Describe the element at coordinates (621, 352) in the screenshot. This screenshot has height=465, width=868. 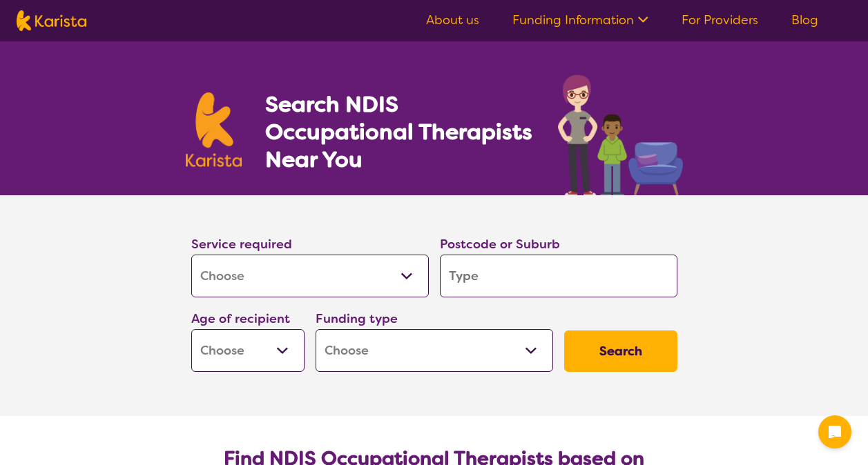
I see `button: Search` at that location.